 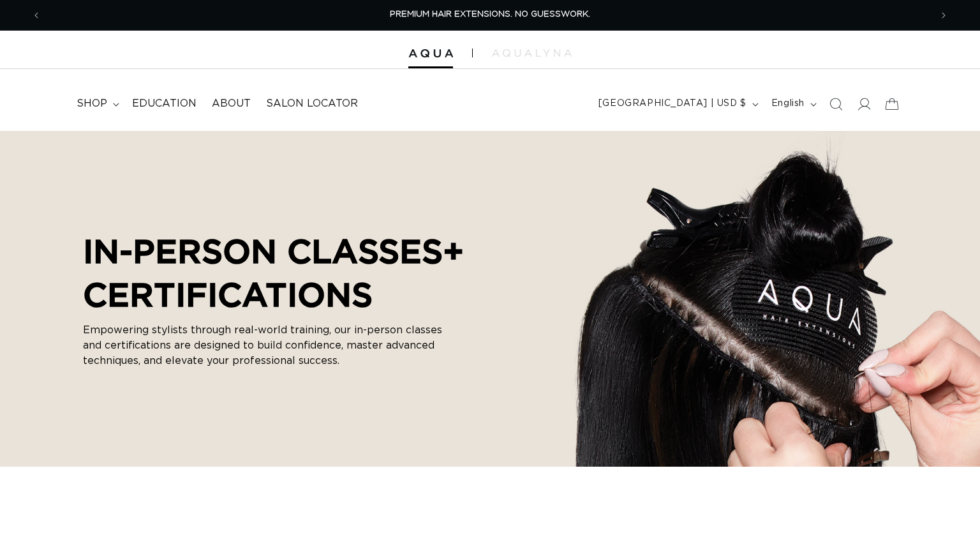 What do you see at coordinates (96, 104) in the screenshot?
I see `summary: shop` at bounding box center [96, 104].